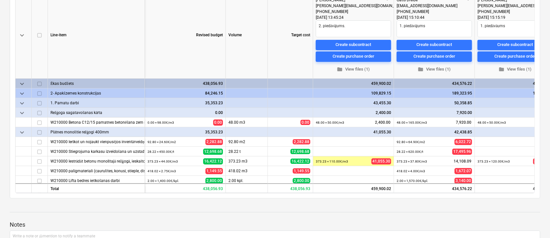 This screenshot has width=550, height=238. Describe the element at coordinates (96, 112) in the screenshot. I see `div: Režģoga sagatavošanas kārta` at that location.